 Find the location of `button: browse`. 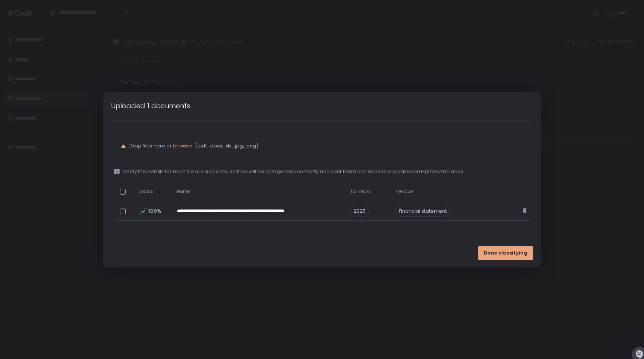

button: browse is located at coordinates (183, 146).